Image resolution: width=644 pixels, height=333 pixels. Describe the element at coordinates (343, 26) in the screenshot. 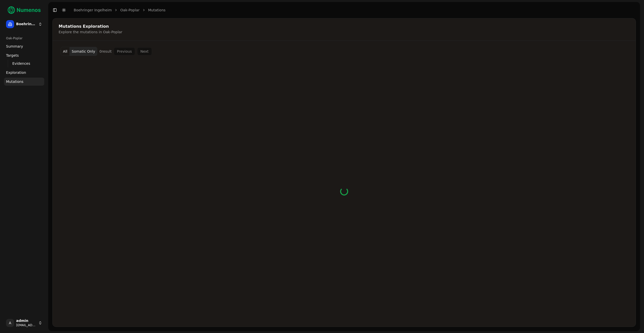

I see `div: Mutations Exploration` at that location.